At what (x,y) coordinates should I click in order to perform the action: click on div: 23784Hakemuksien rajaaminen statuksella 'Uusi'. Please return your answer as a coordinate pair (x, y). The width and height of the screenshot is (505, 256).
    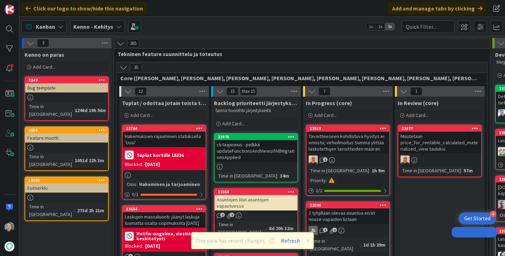
    Looking at the image, I should click on (164, 136).